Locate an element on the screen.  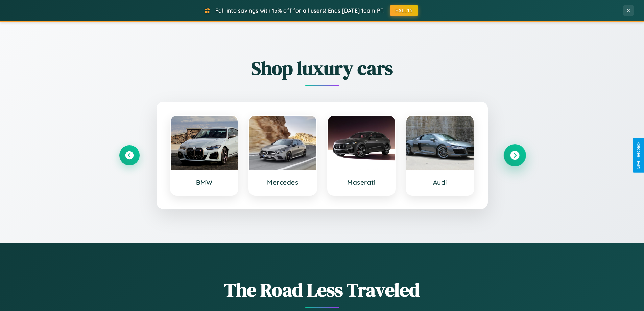
h3: Mercedes is located at coordinates (283, 182).